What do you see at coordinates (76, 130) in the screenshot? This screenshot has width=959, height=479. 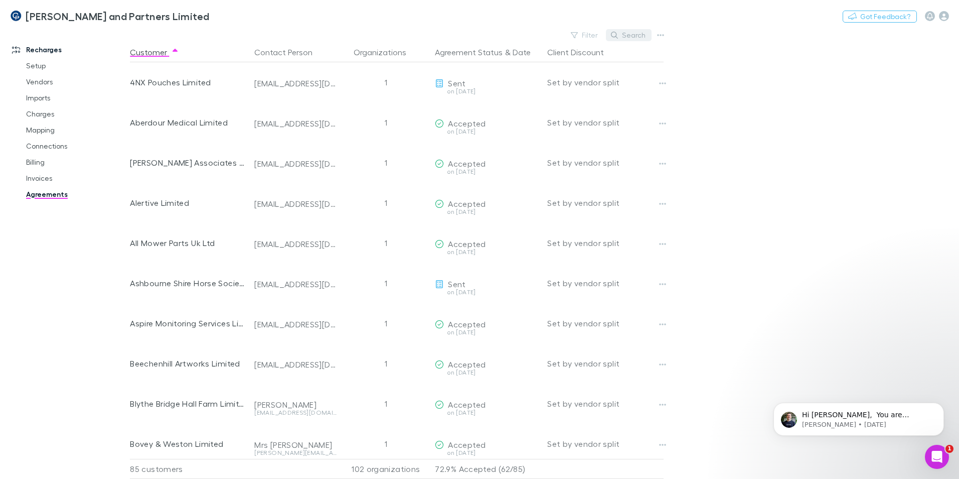 I see `a: Mapping` at bounding box center [76, 130].